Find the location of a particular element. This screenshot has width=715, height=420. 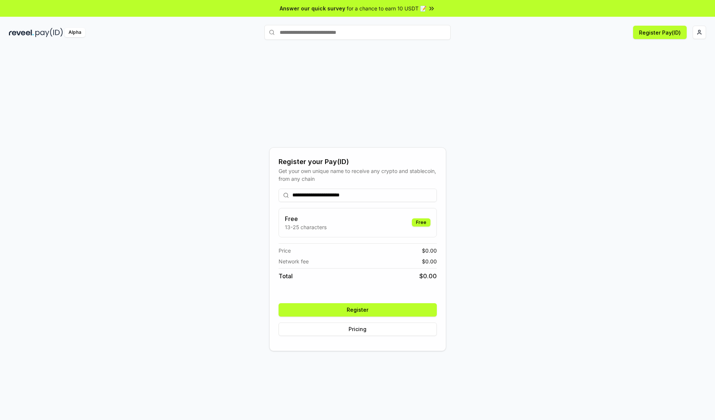

img: reveel_dark is located at coordinates (21, 32).